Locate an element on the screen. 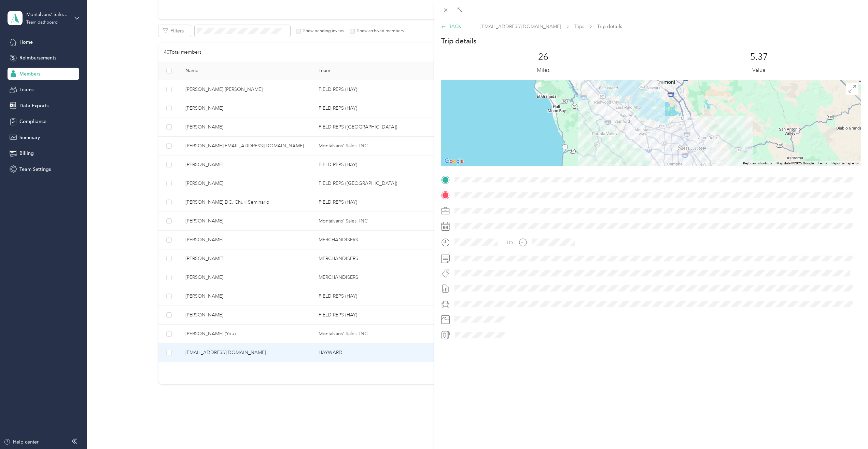  p: 5.37 is located at coordinates (759, 57).